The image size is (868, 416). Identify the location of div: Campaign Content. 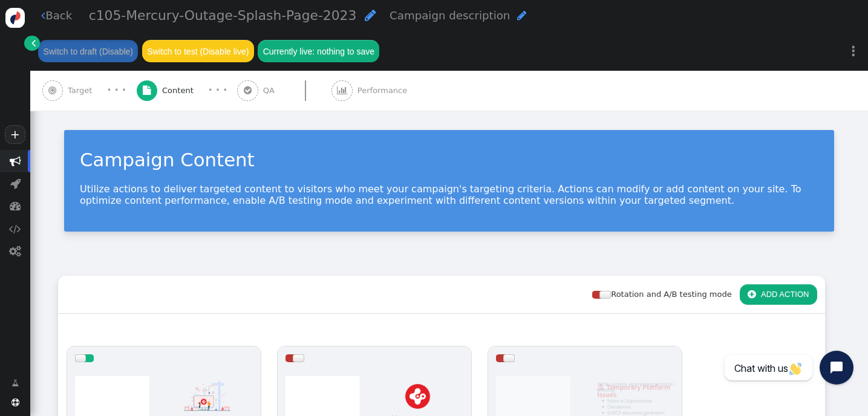
(449, 160).